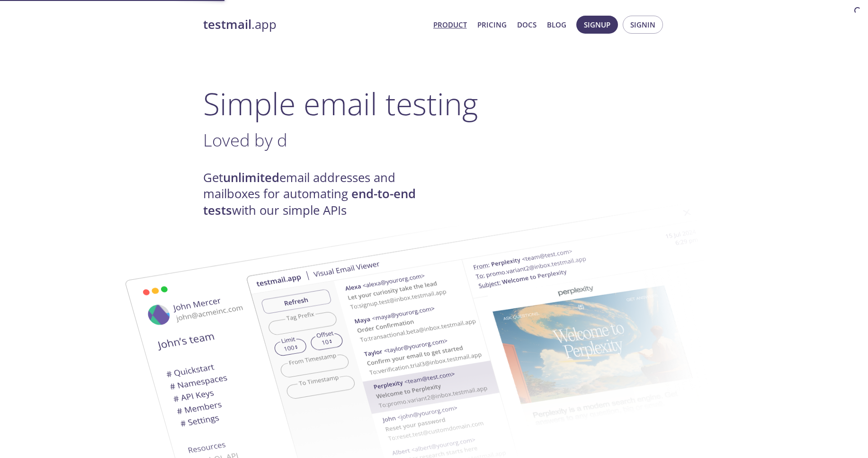 This screenshot has width=868, height=458. I want to click on span: Loved by d, so click(245, 139).